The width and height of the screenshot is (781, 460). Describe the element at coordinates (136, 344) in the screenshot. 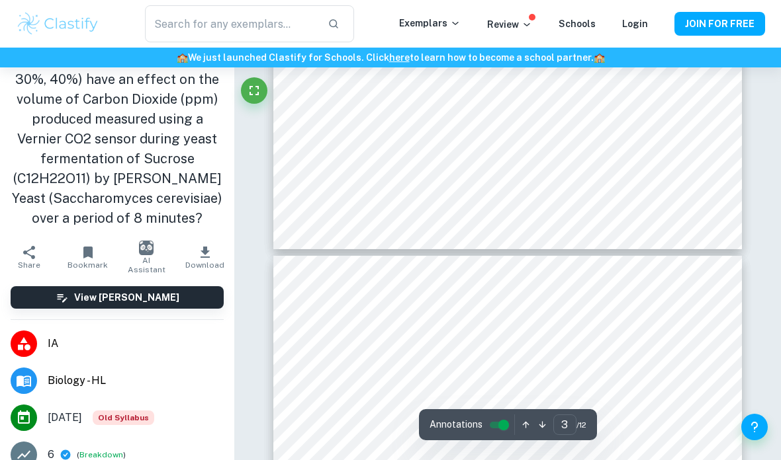

I see `span: IA` at that location.